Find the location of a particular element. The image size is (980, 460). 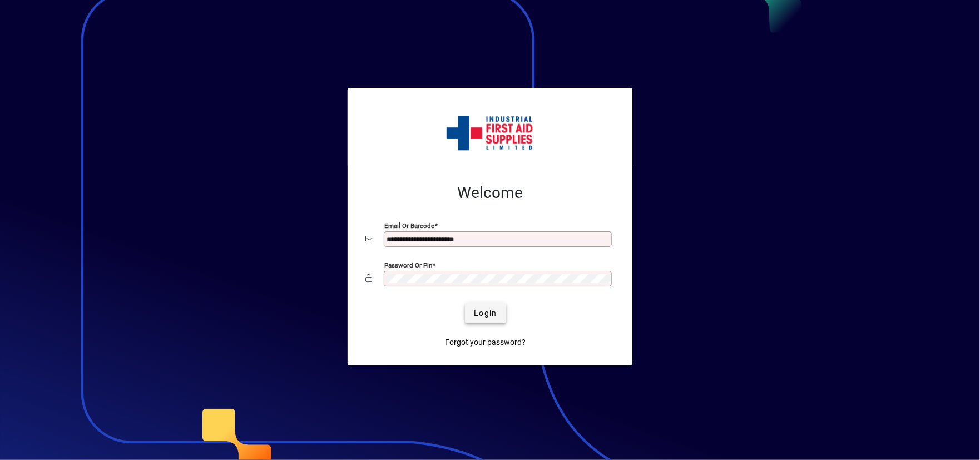

span: Forgot your password? is located at coordinates (486, 342).